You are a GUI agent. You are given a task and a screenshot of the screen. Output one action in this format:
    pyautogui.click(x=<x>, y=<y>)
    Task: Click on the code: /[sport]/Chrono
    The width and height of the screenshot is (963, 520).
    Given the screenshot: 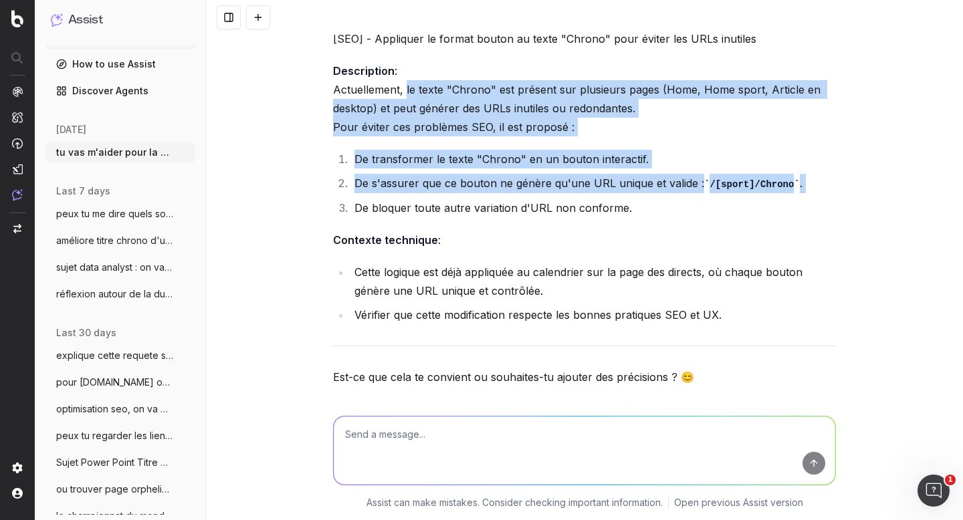 What is the action you would take?
    pyautogui.click(x=751, y=185)
    